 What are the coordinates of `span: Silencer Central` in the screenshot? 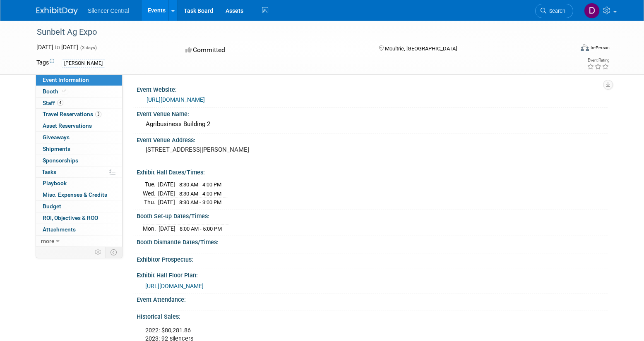 It's located at (109, 11).